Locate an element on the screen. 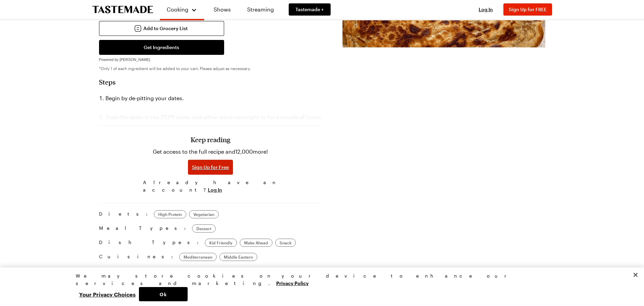  span: Add to Grocery List is located at coordinates (165, 28).